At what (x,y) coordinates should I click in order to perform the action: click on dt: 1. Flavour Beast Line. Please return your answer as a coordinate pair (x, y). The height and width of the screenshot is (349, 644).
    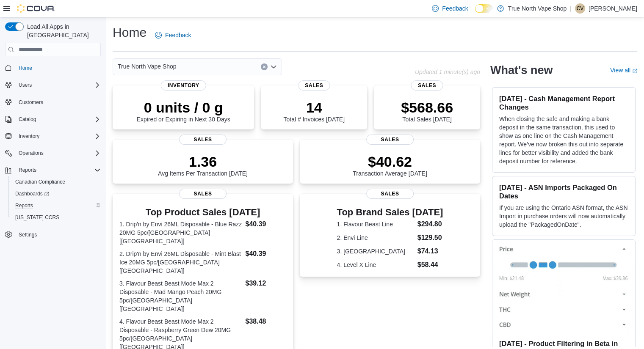
    Looking at the image, I should click on (375, 224).